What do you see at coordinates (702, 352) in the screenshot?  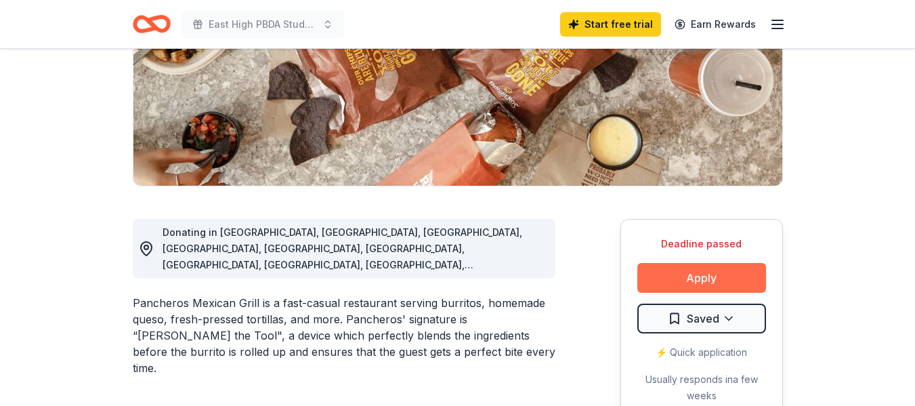 I see `div: ⚡️ Quick application` at bounding box center [702, 352].